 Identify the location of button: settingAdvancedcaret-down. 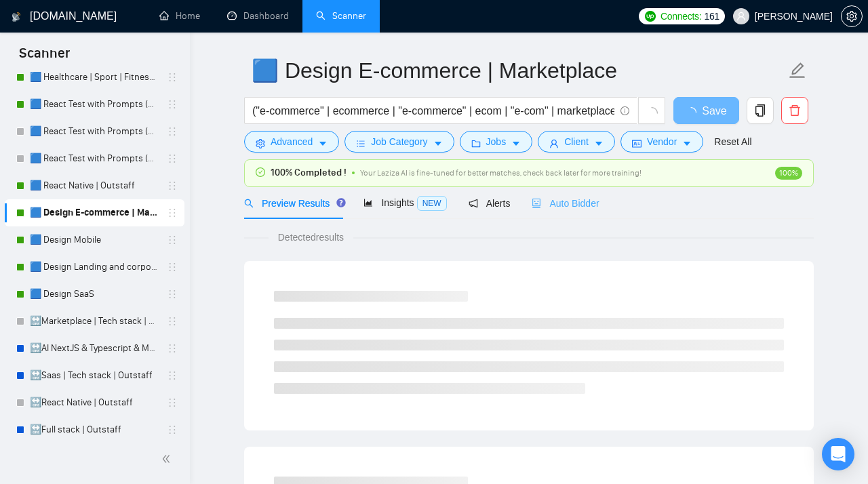
(292, 141).